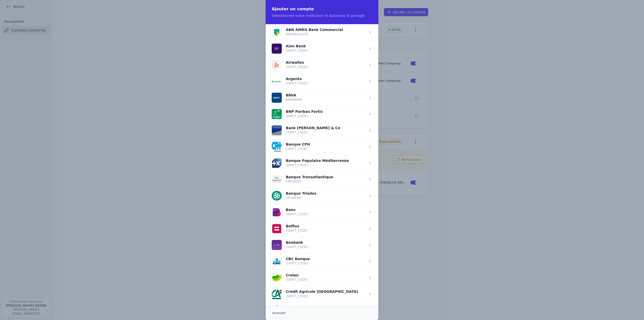  What do you see at coordinates (298, 259) in the screenshot?
I see `p: CBC Banque` at bounding box center [298, 259].